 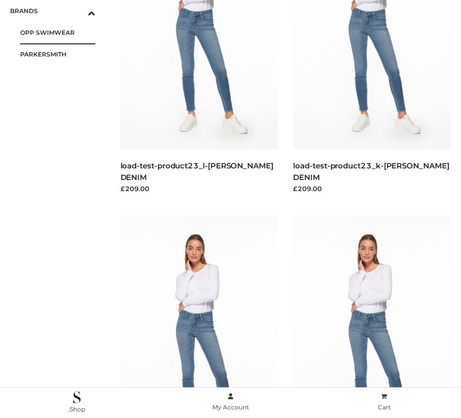 What do you see at coordinates (57, 32) in the screenshot?
I see `span: OPP SWIMWEAR` at bounding box center [57, 32].